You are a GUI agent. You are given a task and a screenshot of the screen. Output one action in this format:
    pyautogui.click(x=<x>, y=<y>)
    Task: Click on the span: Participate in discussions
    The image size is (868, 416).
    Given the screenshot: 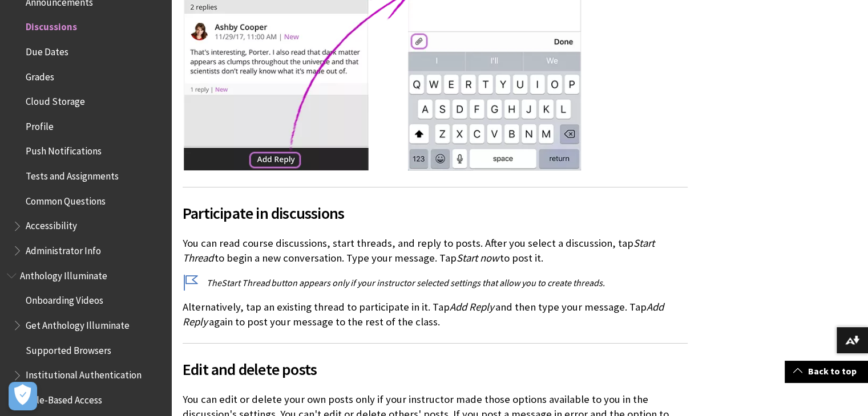 What is the action you would take?
    pyautogui.click(x=435, y=214)
    